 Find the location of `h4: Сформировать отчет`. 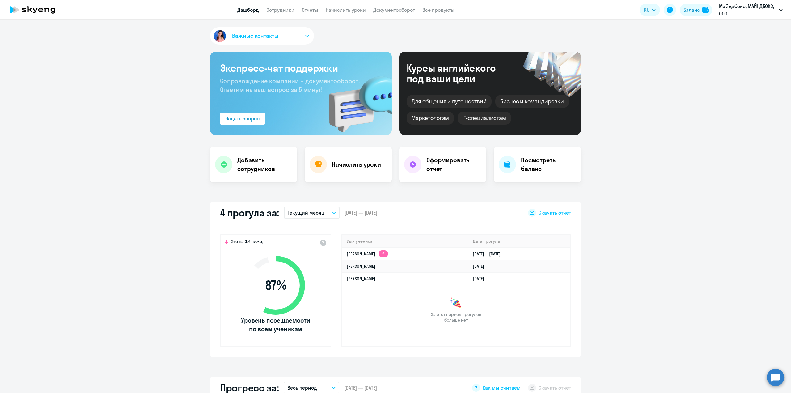

h4: Сформировать отчет is located at coordinates (454, 164).